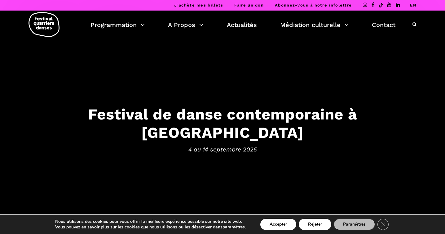  What do you see at coordinates (222, 149) in the screenshot?
I see `span: 4 au 14 septembre 2025` at bounding box center [222, 149].